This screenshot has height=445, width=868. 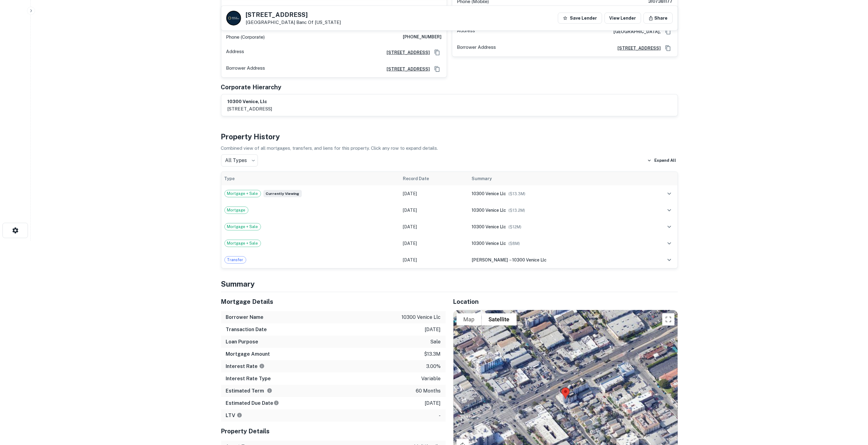 What do you see at coordinates (668, 319) in the screenshot?
I see `button: Toggle fullscreen view` at bounding box center [668, 319].